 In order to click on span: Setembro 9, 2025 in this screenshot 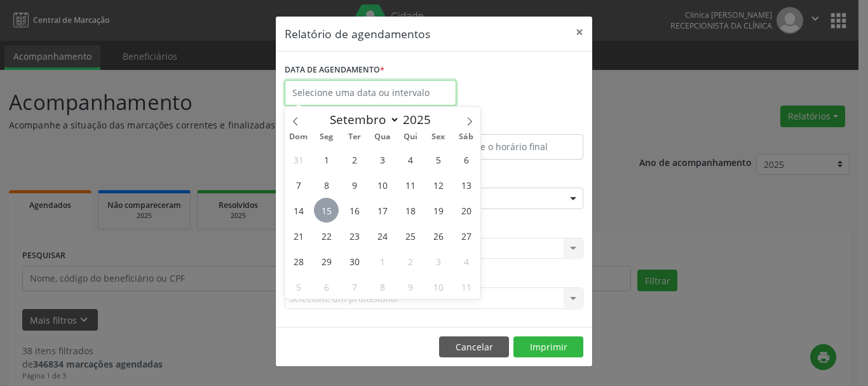, I will do `click(354, 185)`.